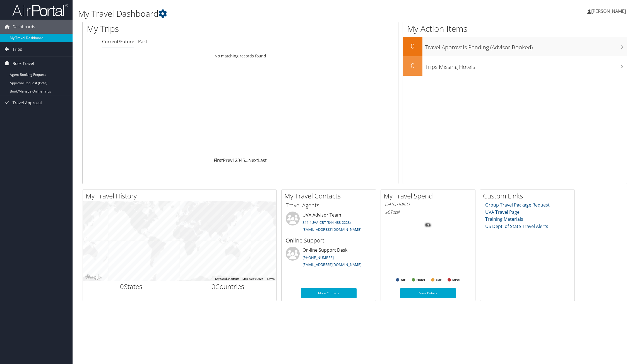 This screenshot has height=364, width=637. I want to click on h2: My Travel History, so click(181, 196).